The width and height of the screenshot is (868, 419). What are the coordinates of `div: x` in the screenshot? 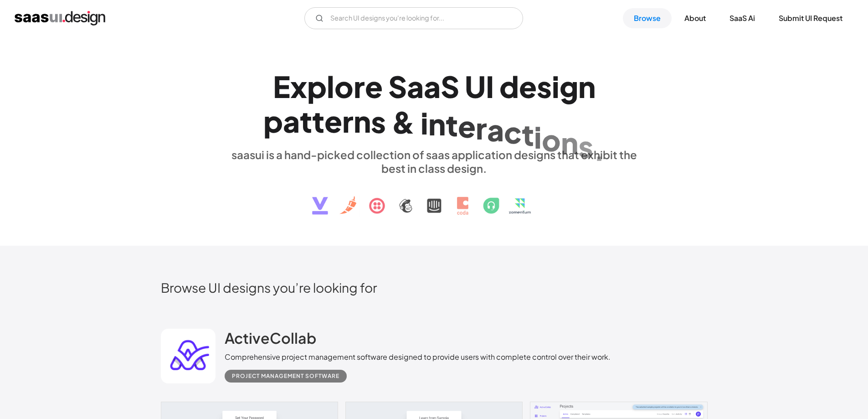 It's located at (298, 86).